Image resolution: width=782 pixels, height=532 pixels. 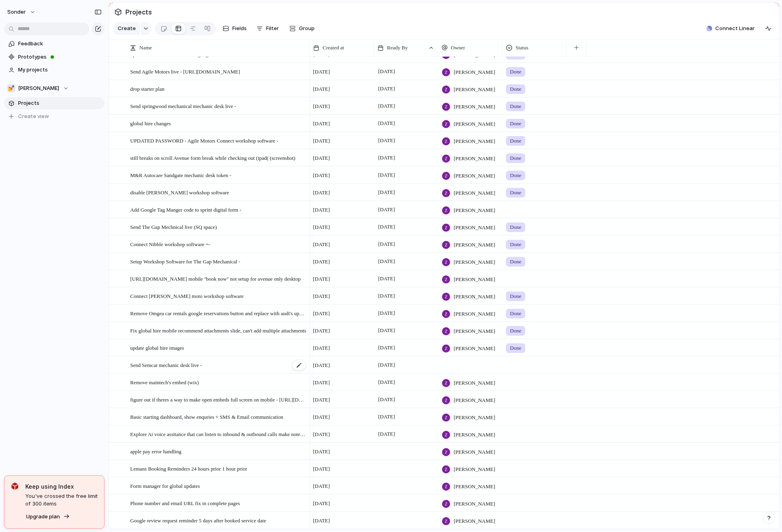 What do you see at coordinates (218, 313) in the screenshot?
I see `span: Remove Omgea car rentals google reservations button and replace with audi's updated one in sheets` at bounding box center [218, 313].